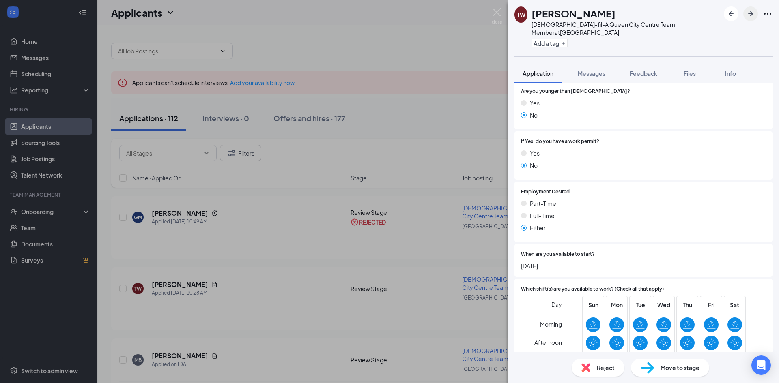 The image size is (779, 383). What do you see at coordinates (690, 73) in the screenshot?
I see `span: Files` at bounding box center [690, 73].